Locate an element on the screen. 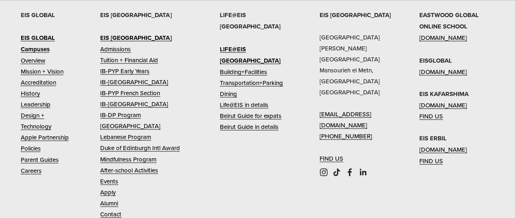 The image size is (515, 218). a: Leadership is located at coordinates (35, 104).